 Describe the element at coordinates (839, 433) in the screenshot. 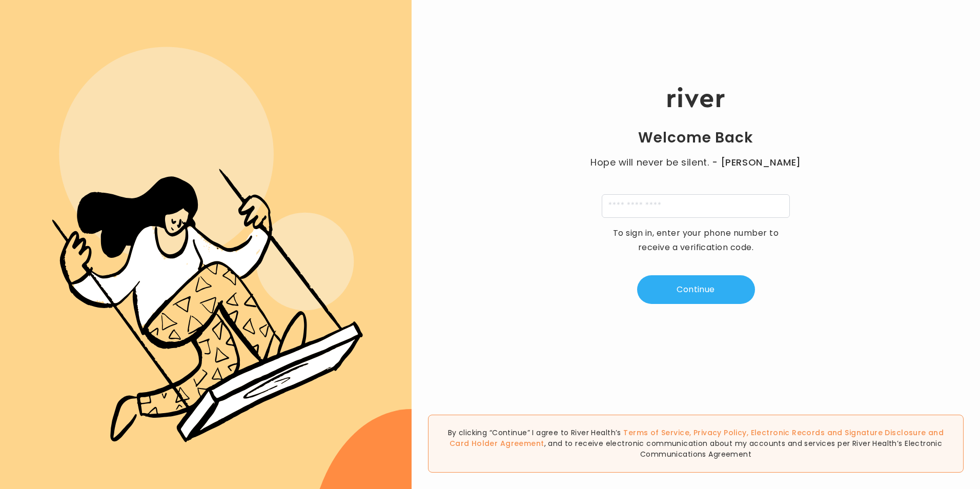

I see `a: Electronic Records and Signature Disclosure` at that location.